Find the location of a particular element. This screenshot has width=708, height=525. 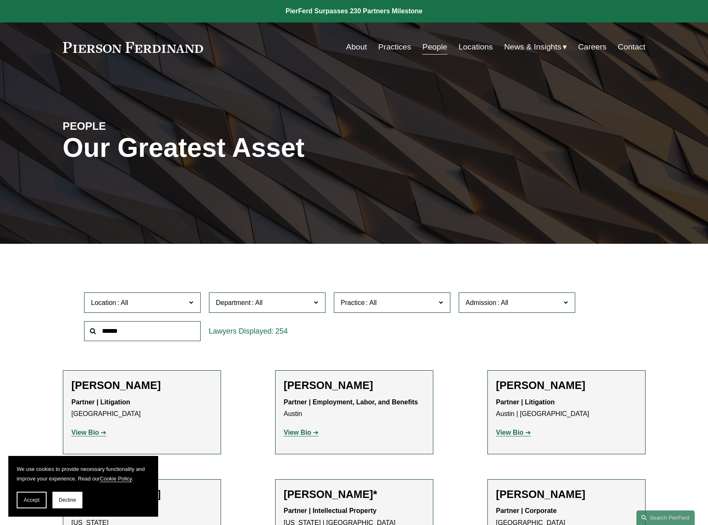

span: Accept is located at coordinates (32, 500).